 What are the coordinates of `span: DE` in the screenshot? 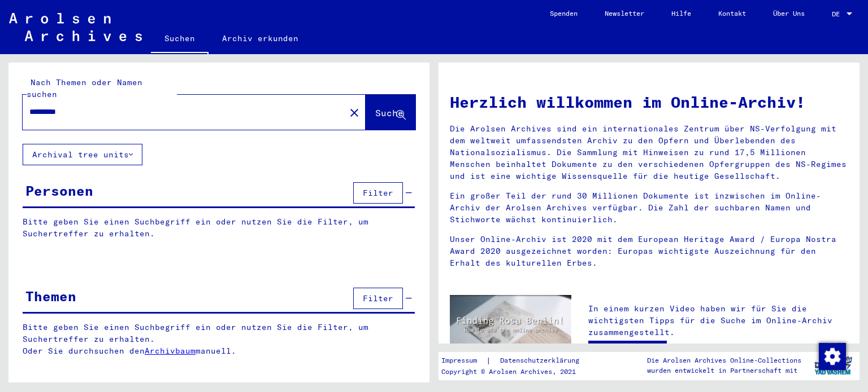 It's located at (838, 14).